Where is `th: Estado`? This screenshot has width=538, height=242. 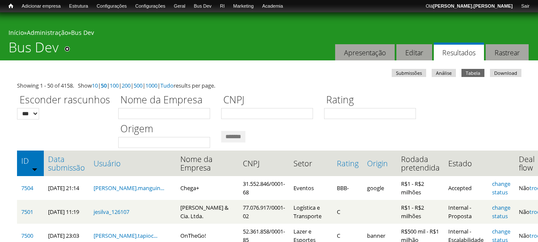
th: Estado is located at coordinates (465, 163).